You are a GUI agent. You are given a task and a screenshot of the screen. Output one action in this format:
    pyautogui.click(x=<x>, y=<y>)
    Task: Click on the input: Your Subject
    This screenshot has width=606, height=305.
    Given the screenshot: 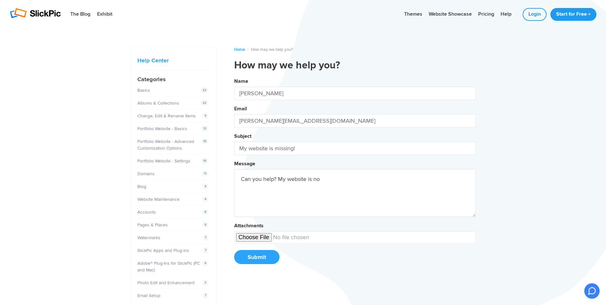 What is the action you would take?
    pyautogui.click(x=355, y=148)
    